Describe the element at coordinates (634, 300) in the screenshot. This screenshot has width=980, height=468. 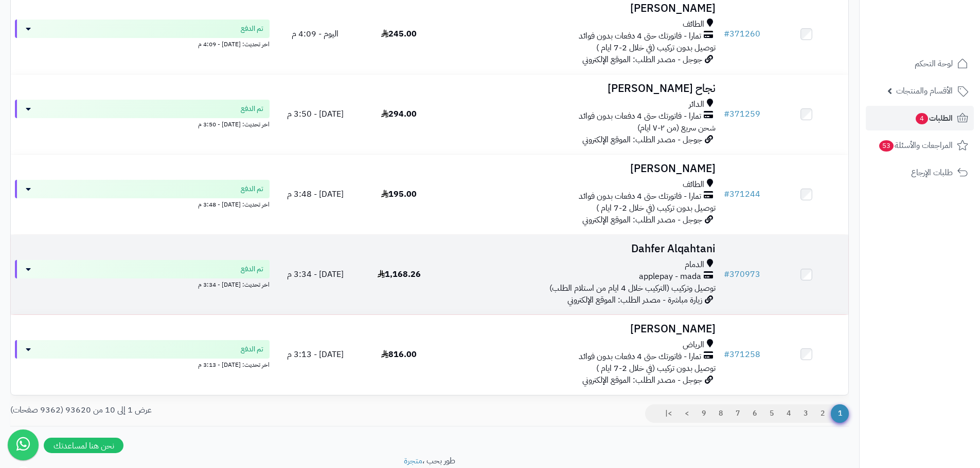
I see `span: زيارة مباشرة - مصدر الطلب: الموقع الإلكتروني` at that location.